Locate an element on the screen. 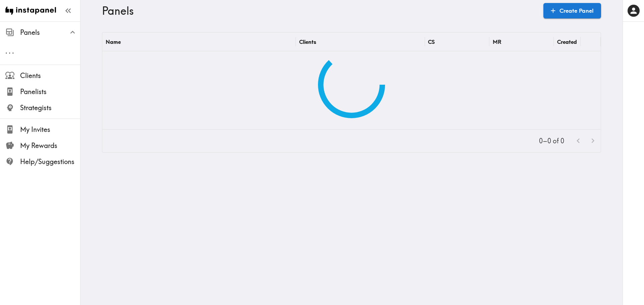 The width and height of the screenshot is (644, 305). h3: Panels is located at coordinates (320, 11).